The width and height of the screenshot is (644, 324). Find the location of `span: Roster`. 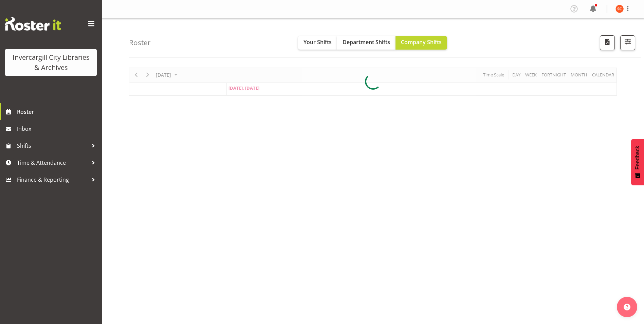

span: Roster is located at coordinates (58, 112).